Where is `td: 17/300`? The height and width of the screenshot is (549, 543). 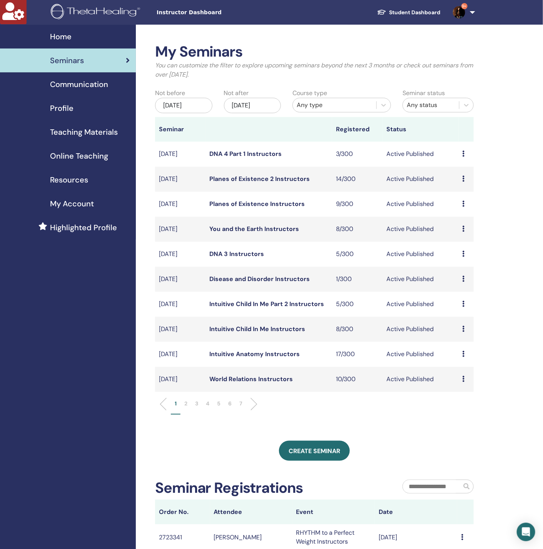
td: 17/300 is located at coordinates (357, 354).